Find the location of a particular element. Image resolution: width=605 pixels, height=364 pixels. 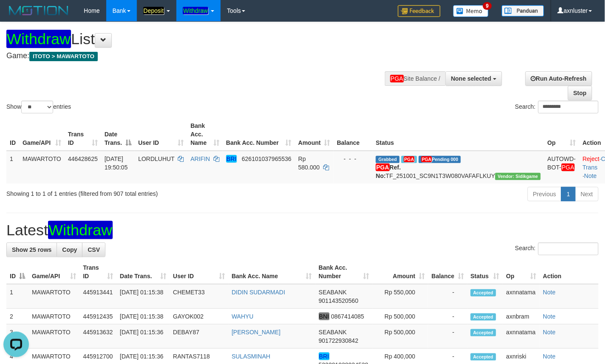

th: Status is located at coordinates (458, 134).